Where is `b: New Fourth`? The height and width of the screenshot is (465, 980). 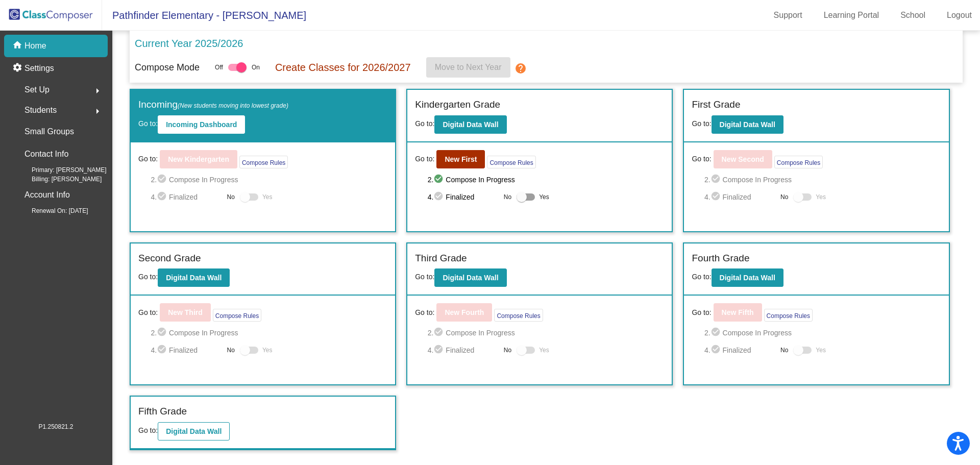 b: New Fourth is located at coordinates (464, 312).